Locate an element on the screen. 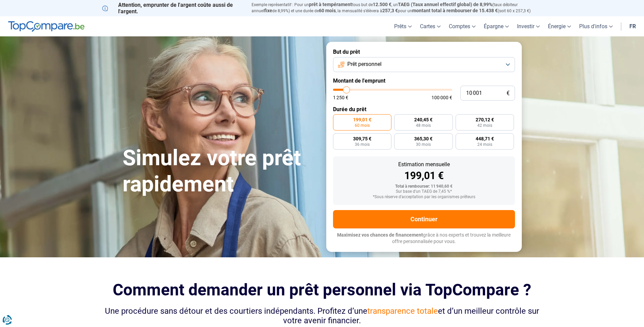 The height and width of the screenshot is (327, 644). a: Comptes is located at coordinates (462, 26).